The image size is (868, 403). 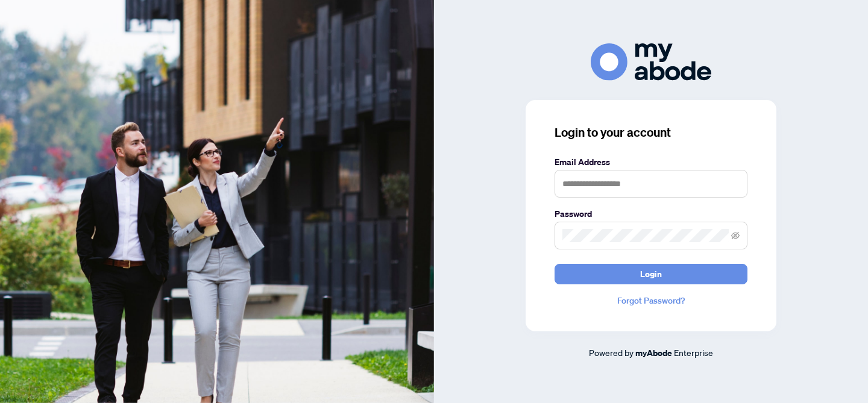 What do you see at coordinates (693, 352) in the screenshot?
I see `span: Enterprise` at bounding box center [693, 352].